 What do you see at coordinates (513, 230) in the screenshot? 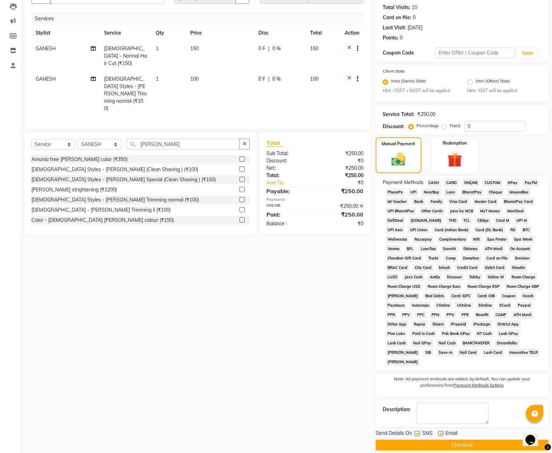
I see `span: RS` at bounding box center [513, 230].